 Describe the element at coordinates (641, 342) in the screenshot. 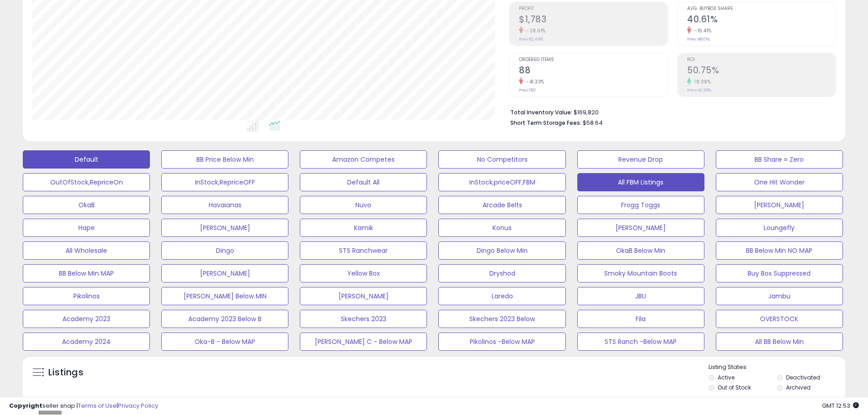

I see `button: STS Ranch -Below MAP` at that location.